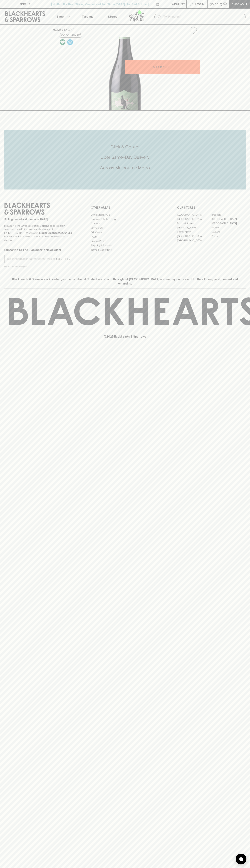 The height and width of the screenshot is (868, 250). What do you see at coordinates (113, 17) in the screenshot?
I see `a: Stores` at bounding box center [113, 17].